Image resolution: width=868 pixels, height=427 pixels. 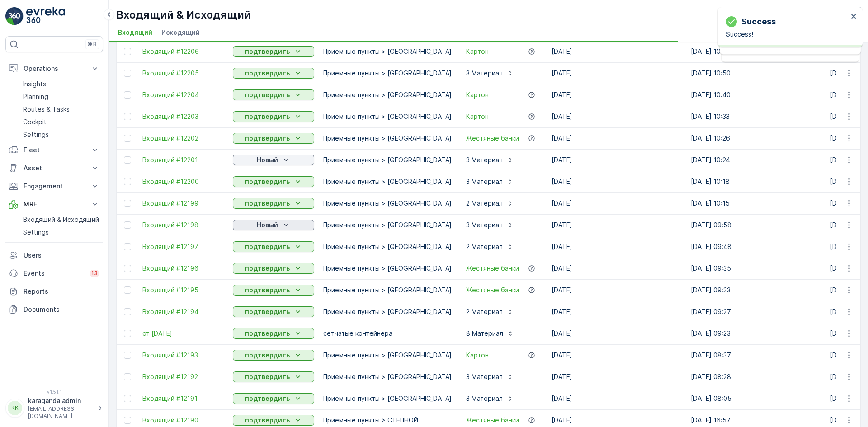 What do you see at coordinates (183, 290) in the screenshot?
I see `a: Входящий #12195` at bounding box center [183, 290].